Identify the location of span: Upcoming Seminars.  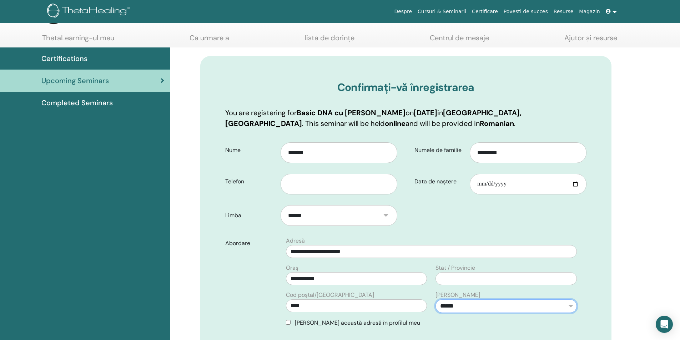
(75, 81).